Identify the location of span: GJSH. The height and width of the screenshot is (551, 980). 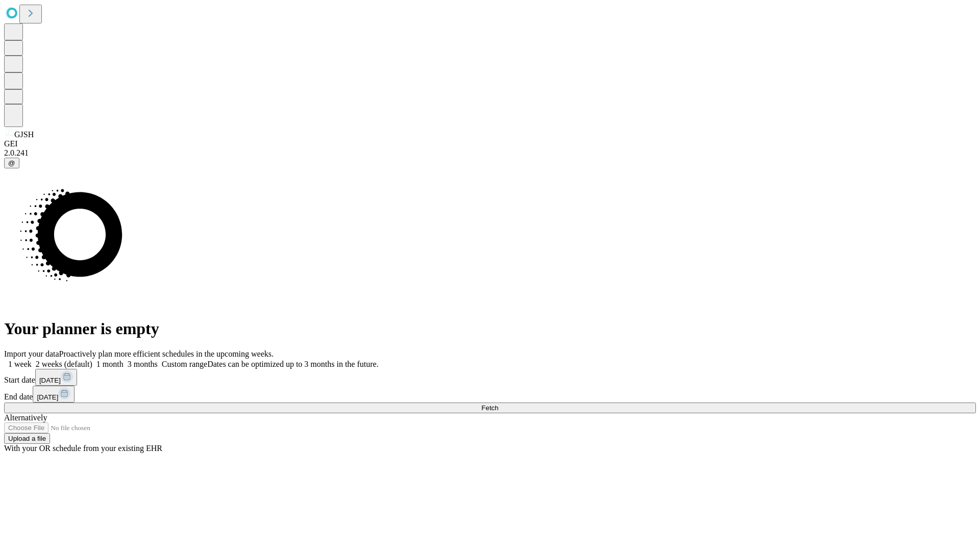
(24, 134).